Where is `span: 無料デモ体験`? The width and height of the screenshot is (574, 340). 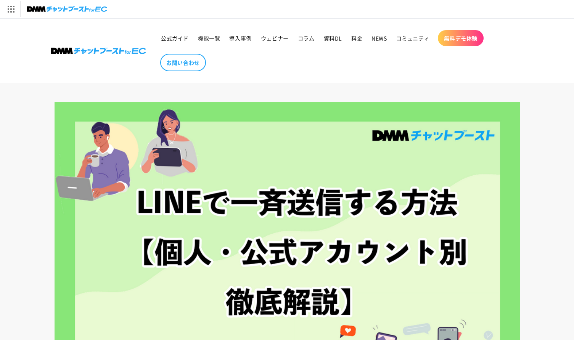
span: 無料デモ体験 is located at coordinates (460, 38).